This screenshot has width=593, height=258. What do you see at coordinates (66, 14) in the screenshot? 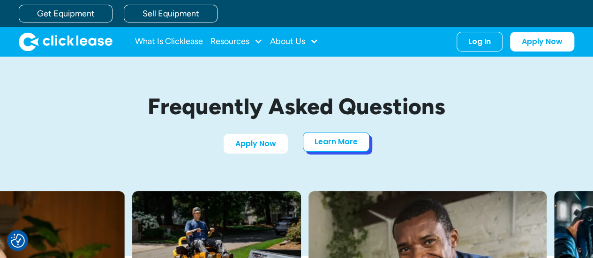
I see `a: Get Equipment` at bounding box center [66, 14].